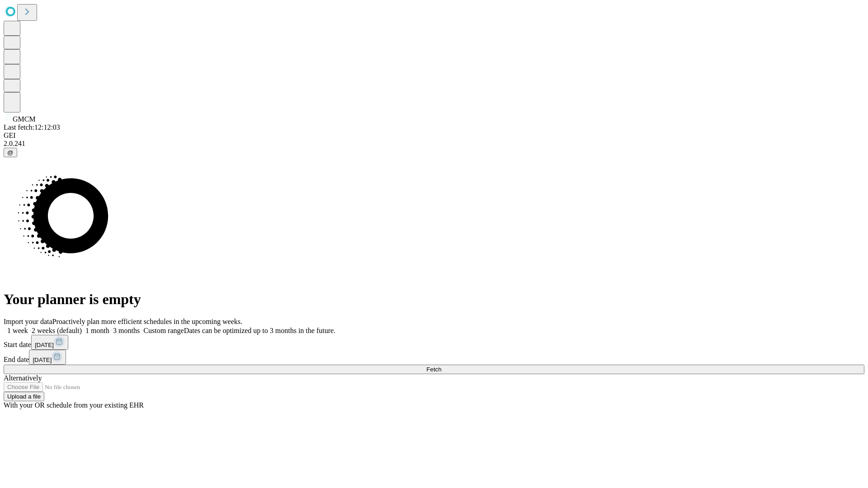 The height and width of the screenshot is (488, 868). I want to click on div: GEI, so click(434, 136).